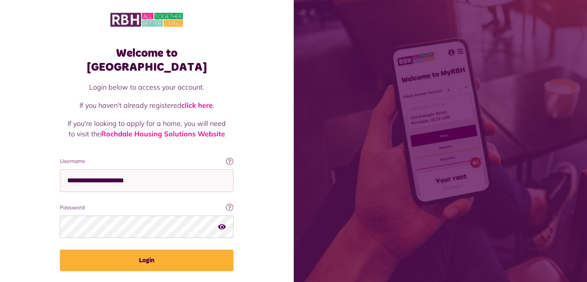 Image resolution: width=587 pixels, height=282 pixels. Describe the element at coordinates (147, 87) in the screenshot. I see `p: Login below to access your account.` at that location.